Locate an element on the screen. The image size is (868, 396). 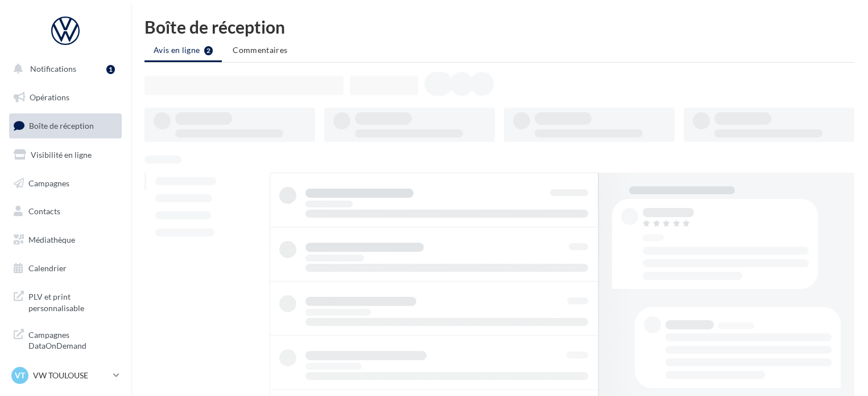
span: PLV et print personnalisable is located at coordinates (73, 301).